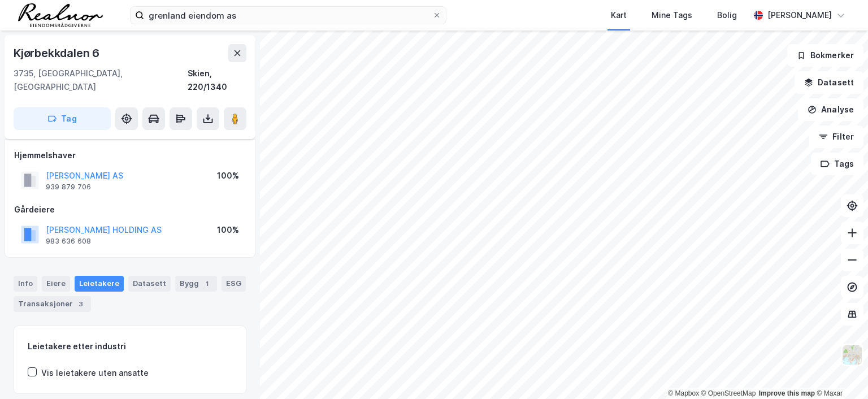  Describe the element at coordinates (233, 284) in the screenshot. I see `div: ESG` at that location.